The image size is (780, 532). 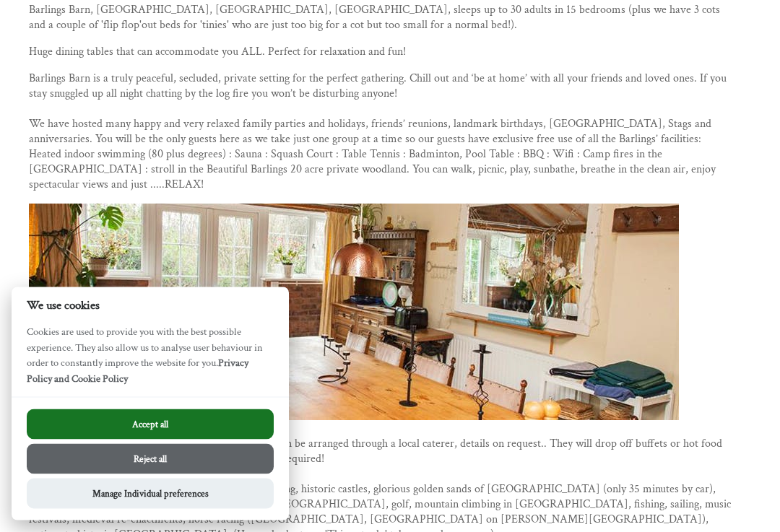 I want to click on button: Reject all, so click(x=150, y=459).